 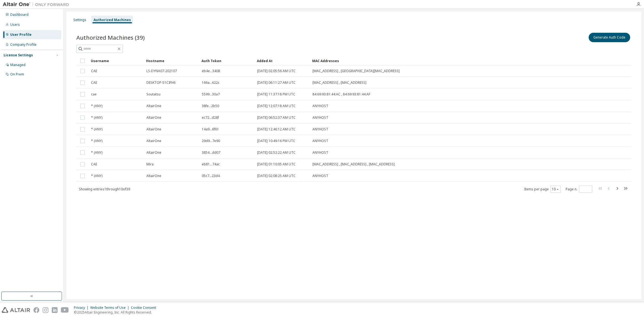 What do you see at coordinates (112, 20) in the screenshot?
I see `div: Authorized Machines` at bounding box center [112, 20].